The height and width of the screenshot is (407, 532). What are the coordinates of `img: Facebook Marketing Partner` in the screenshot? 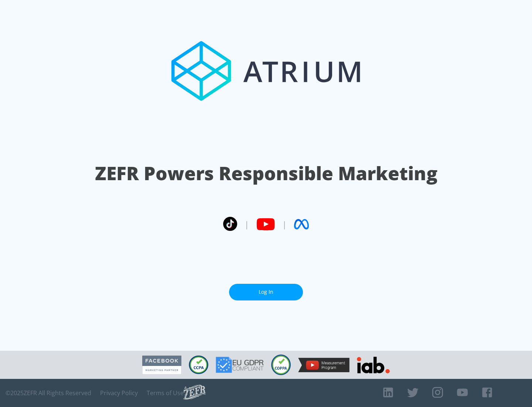 It's located at (162, 365).